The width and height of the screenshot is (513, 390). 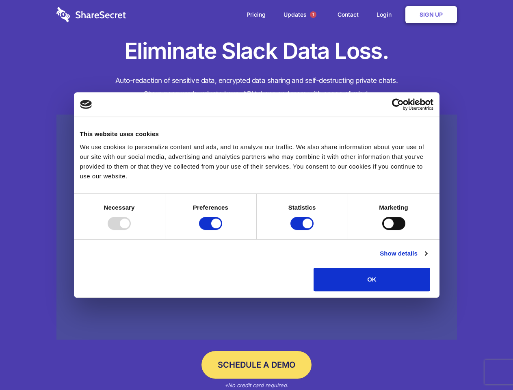 I want to click on em: *No credit card required., so click(x=256, y=385).